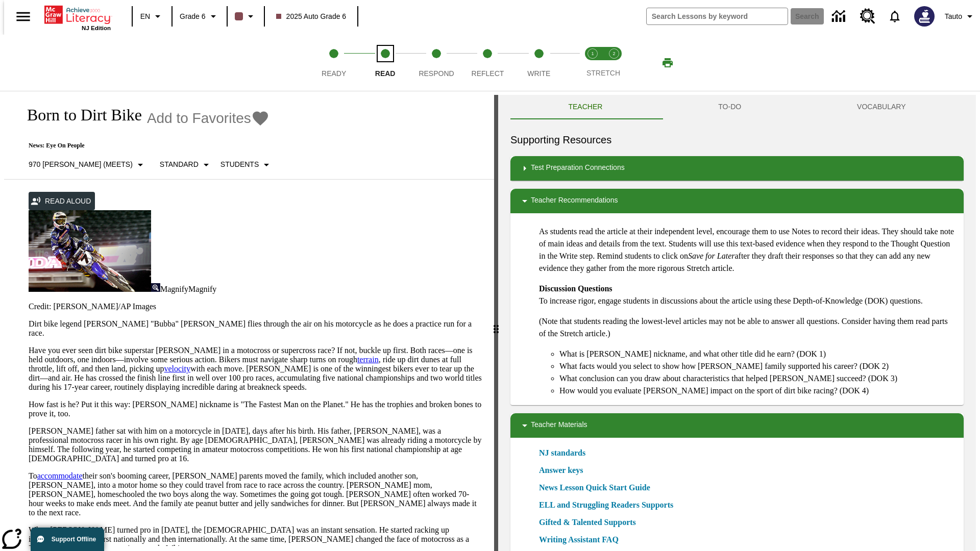 Image resolution: width=980 pixels, height=551 pixels. I want to click on span: Add to Favorites, so click(199, 118).